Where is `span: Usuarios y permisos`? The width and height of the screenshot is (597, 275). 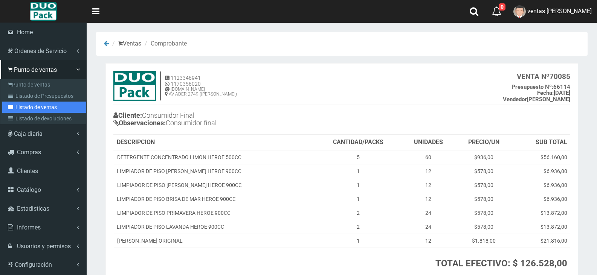
span: Usuarios y permisos is located at coordinates (44, 246).